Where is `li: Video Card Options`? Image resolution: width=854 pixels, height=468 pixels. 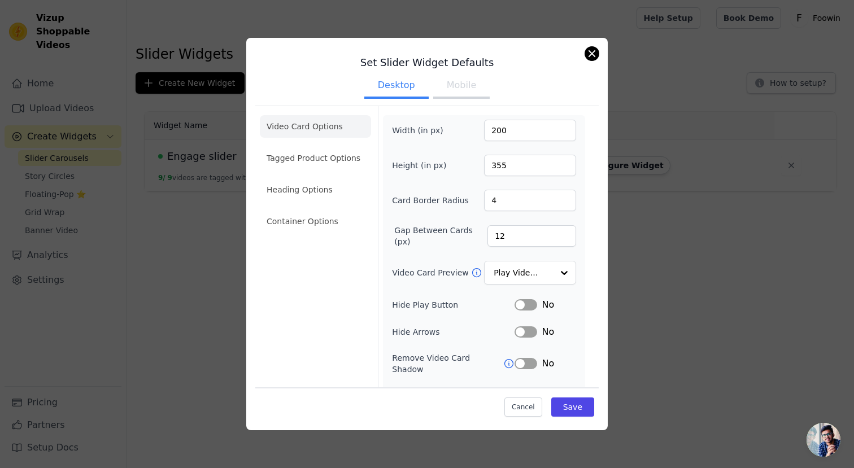
li: Video Card Options is located at coordinates (315, 127).